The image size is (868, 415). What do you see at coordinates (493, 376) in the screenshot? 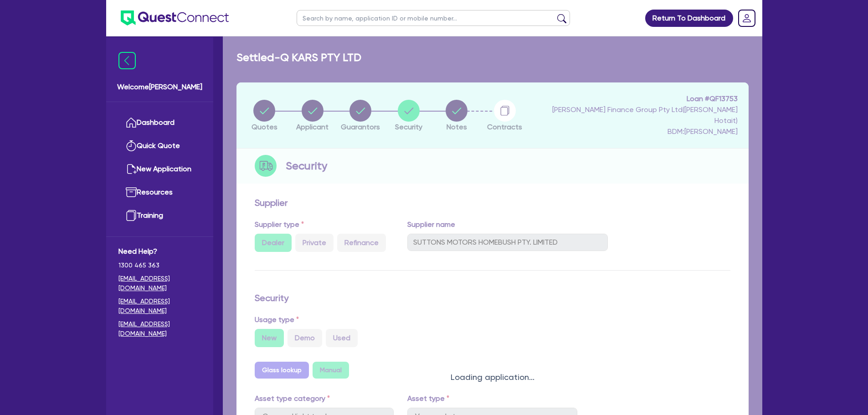
I see `div: Loading application...` at bounding box center [493, 376].